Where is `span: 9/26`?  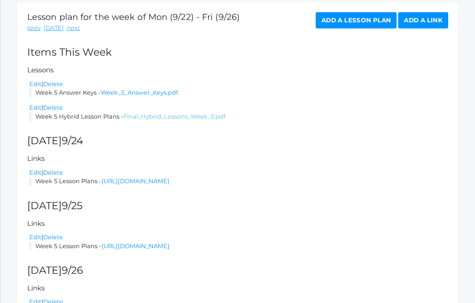
span: 9/26 is located at coordinates (72, 270).